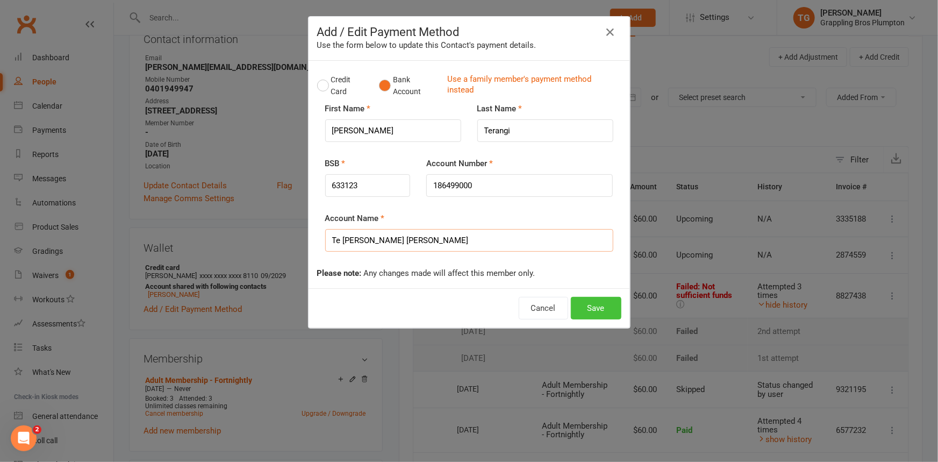 The image size is (938, 462). Describe the element at coordinates (355, 218) in the screenshot. I see `label: Account Name` at that location.